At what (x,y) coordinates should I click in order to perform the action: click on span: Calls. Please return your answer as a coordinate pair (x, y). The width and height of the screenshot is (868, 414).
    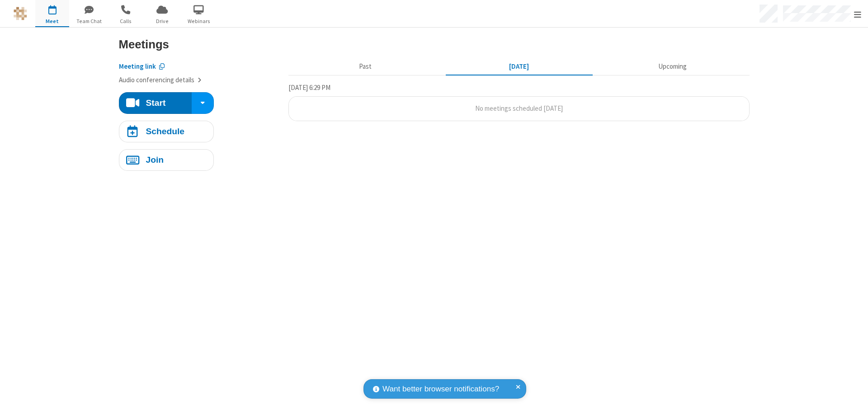
    Looking at the image, I should click on (125, 21).